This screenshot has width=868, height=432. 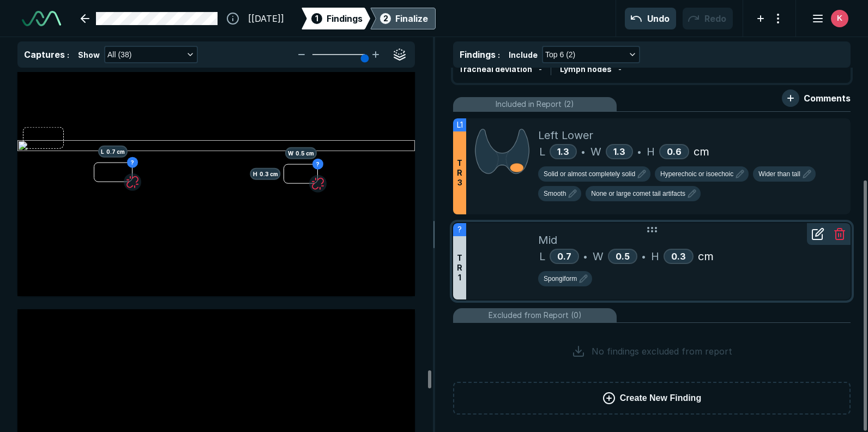 I want to click on span: Spongiform, so click(x=560, y=279).